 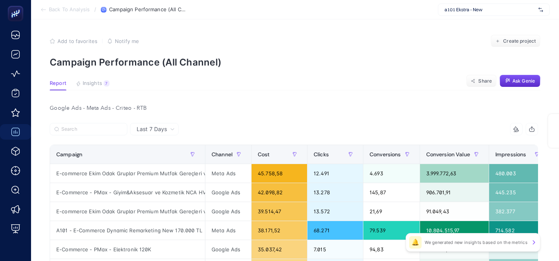 What do you see at coordinates (524, 81) in the screenshot?
I see `span: Ask Genie` at bounding box center [524, 81].